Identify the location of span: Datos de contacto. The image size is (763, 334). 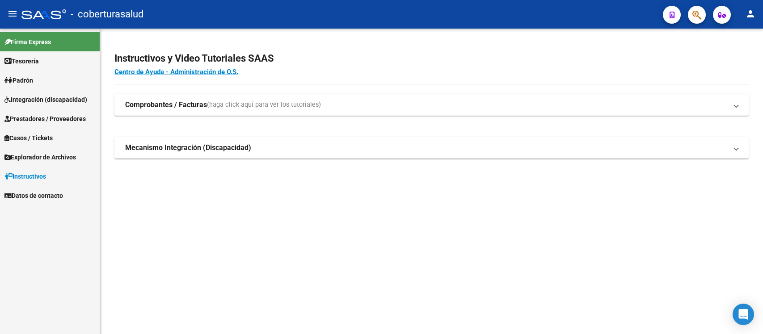
(34, 196).